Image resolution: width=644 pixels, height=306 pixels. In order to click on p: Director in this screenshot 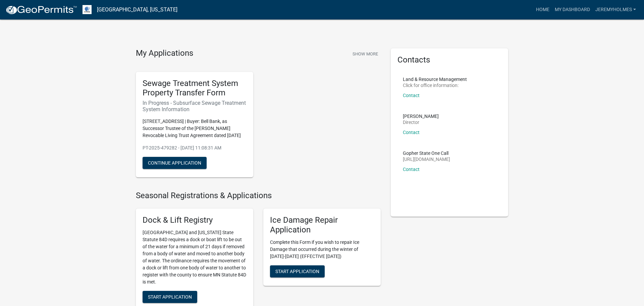, I will do `click(420, 122)`.